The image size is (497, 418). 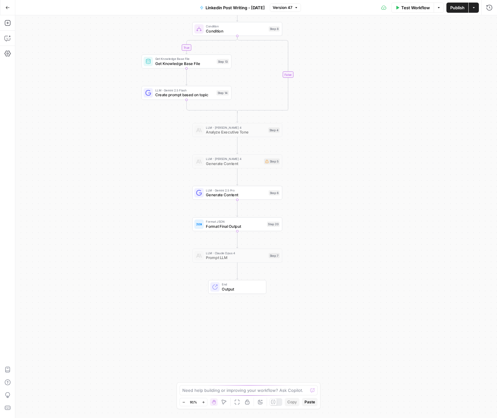 What do you see at coordinates (185, 90) in the screenshot?
I see `span: LLM · Gemini 2.5 Flash` at bounding box center [185, 90].